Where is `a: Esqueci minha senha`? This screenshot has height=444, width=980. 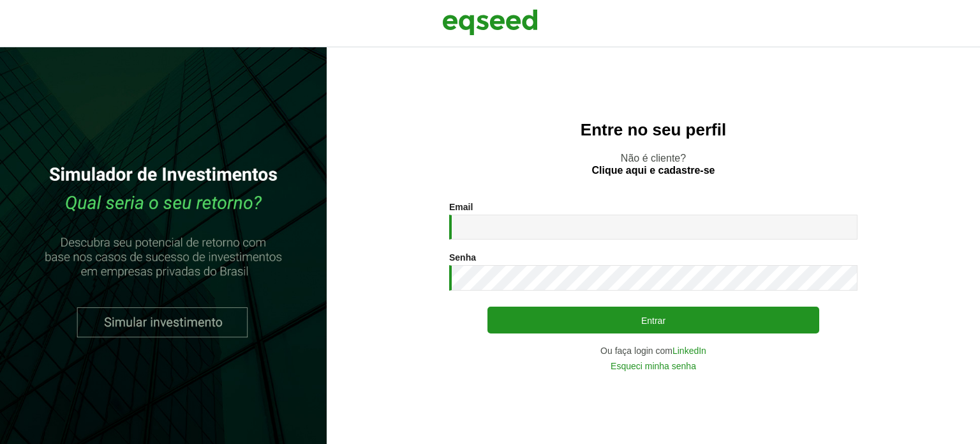 a: Esqueci minha senha is located at coordinates (653, 366).